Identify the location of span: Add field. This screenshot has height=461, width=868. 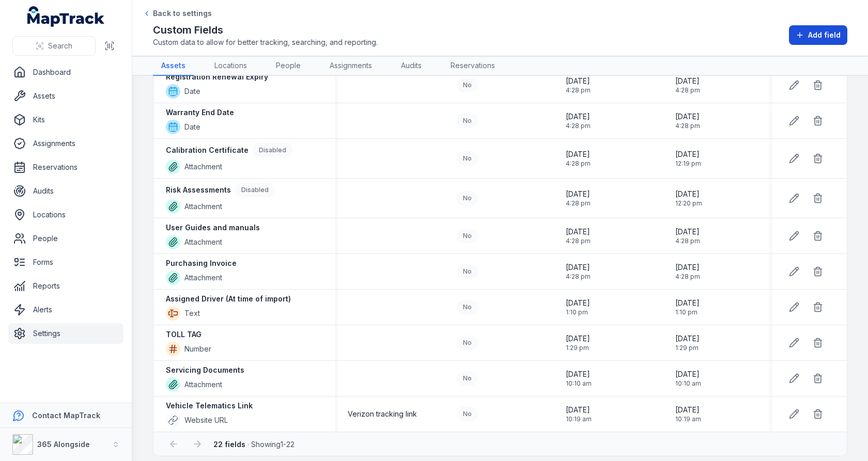
(824, 35).